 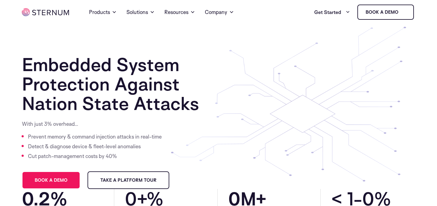 What do you see at coordinates (95, 147) in the screenshot?
I see `li: Detect & diagnose device & fleet-level anomalies` at bounding box center [95, 147].